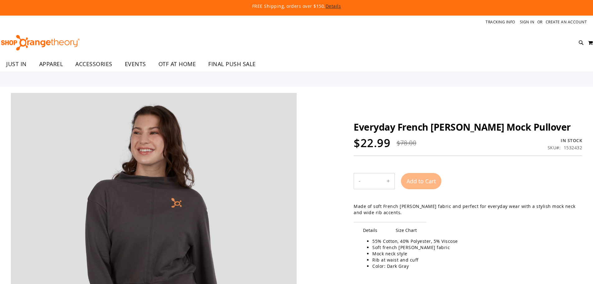  Describe the element at coordinates (474, 260) in the screenshot. I see `li: Rib at waist and cuff` at that location.